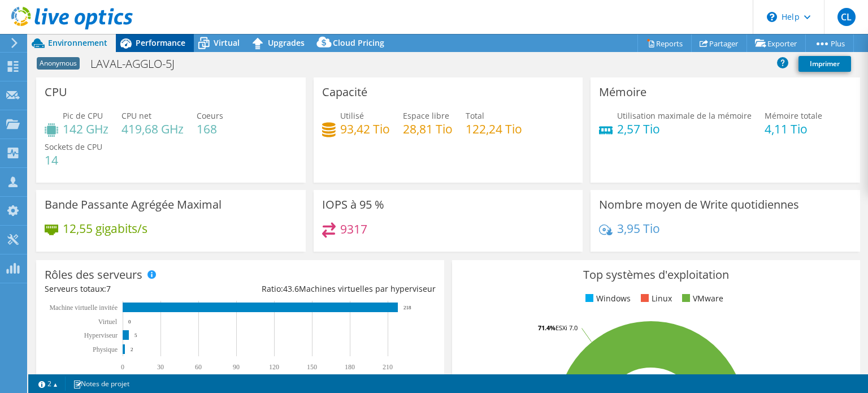  What do you see at coordinates (160, 43) in the screenshot?
I see `span: Performance` at bounding box center [160, 43].